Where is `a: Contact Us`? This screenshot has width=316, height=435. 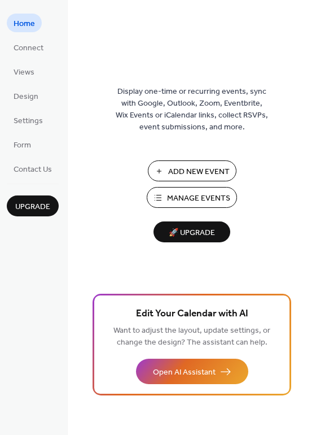
a: Contact Us is located at coordinates (33, 168).